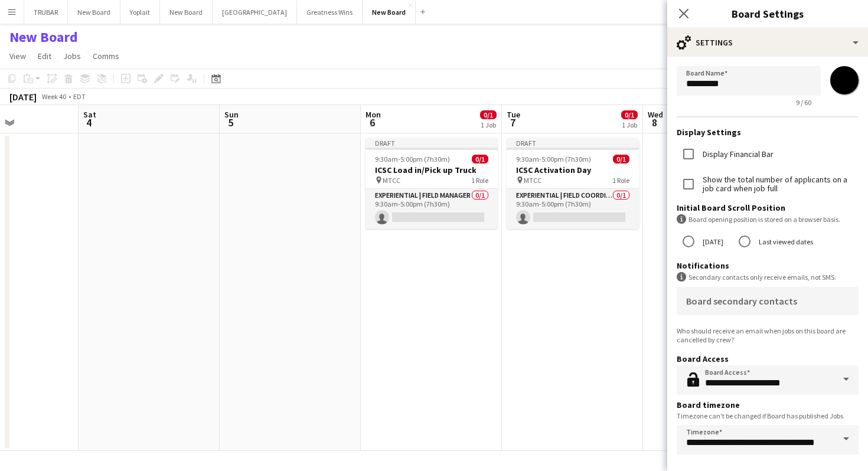 The image size is (868, 471). What do you see at coordinates (767, 277) in the screenshot?
I see `div: Secondary contacts only receive emails, not SMS.` at bounding box center [767, 277].